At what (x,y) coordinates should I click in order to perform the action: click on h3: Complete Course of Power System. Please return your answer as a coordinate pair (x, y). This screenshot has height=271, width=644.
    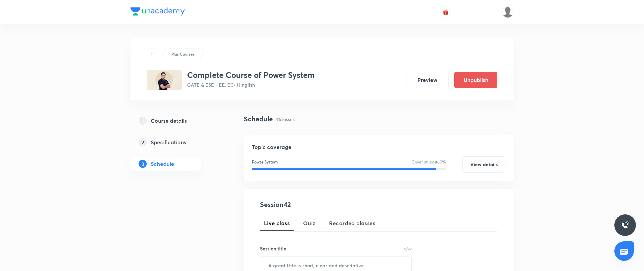
    Looking at the image, I should click on (251, 75).